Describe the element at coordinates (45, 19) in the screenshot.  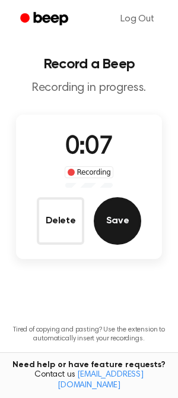
I see `a: Beep` at that location.